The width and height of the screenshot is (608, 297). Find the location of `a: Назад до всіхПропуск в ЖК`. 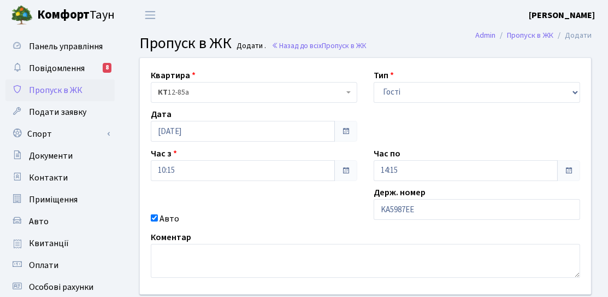

a: Назад до всіхПропуск в ЖК is located at coordinates (319, 45).